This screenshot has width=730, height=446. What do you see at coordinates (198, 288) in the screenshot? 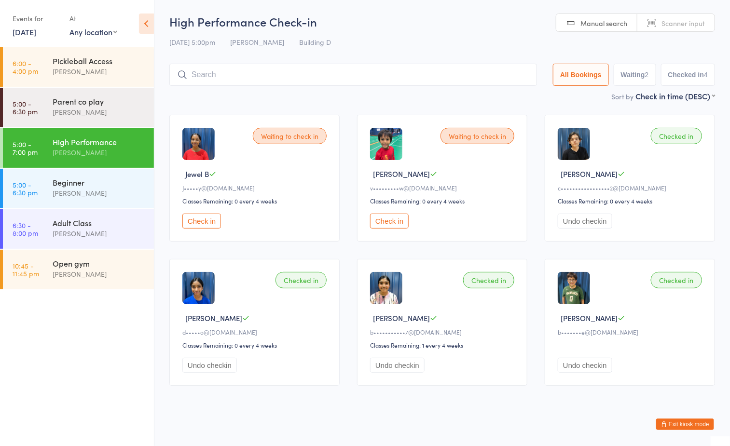
I see `img: image1724364553.png` at bounding box center [198, 288].